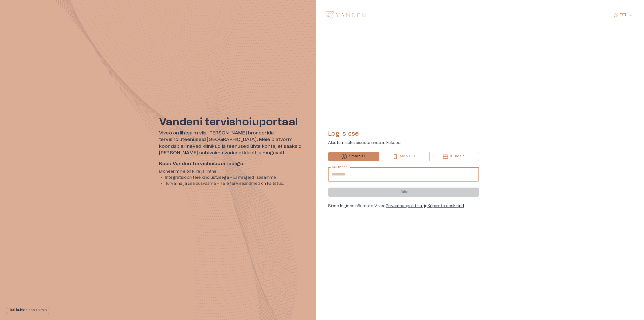 The image size is (644, 320). I want to click on p: Alustamiseks sisesta enda isikukood., so click(403, 143).